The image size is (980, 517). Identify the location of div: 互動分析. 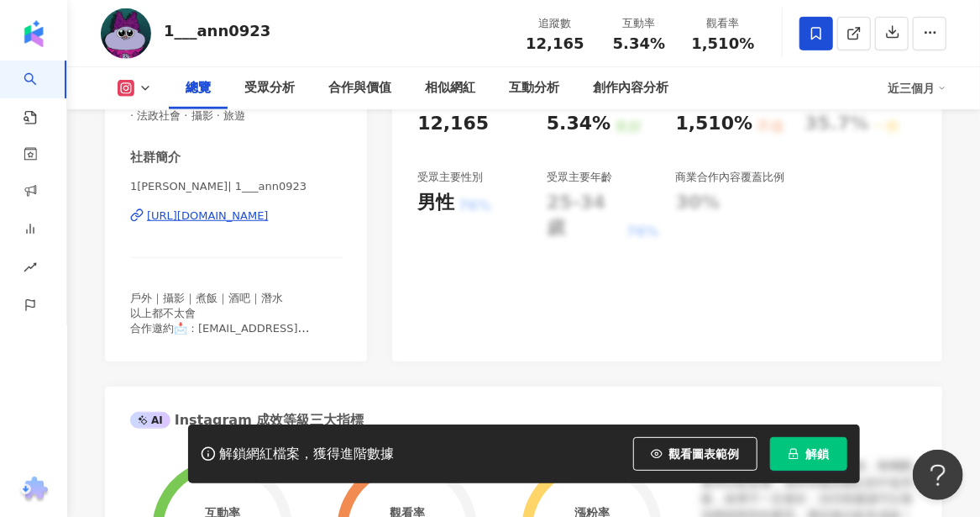
(534, 88).